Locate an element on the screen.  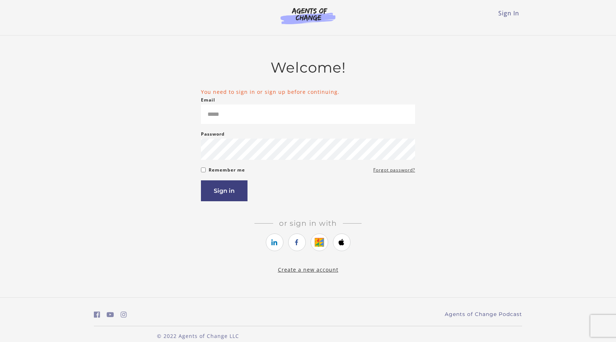
a: https://www.instagram.com/agentsofchangeprep/ (Open in a new window) is located at coordinates (124, 315).